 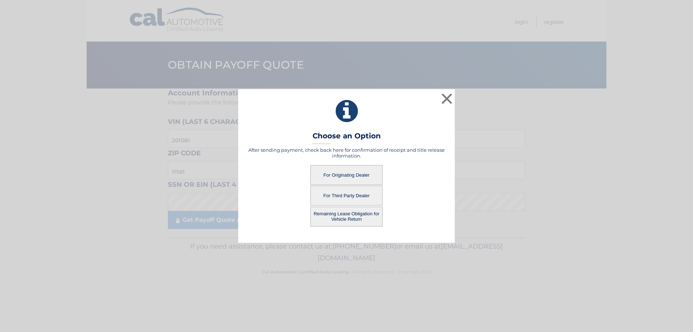 What do you see at coordinates (346, 153) in the screenshot?
I see `h5: After sending payment, check back here for confirmation of receipt and title release information.` at bounding box center [346, 153].